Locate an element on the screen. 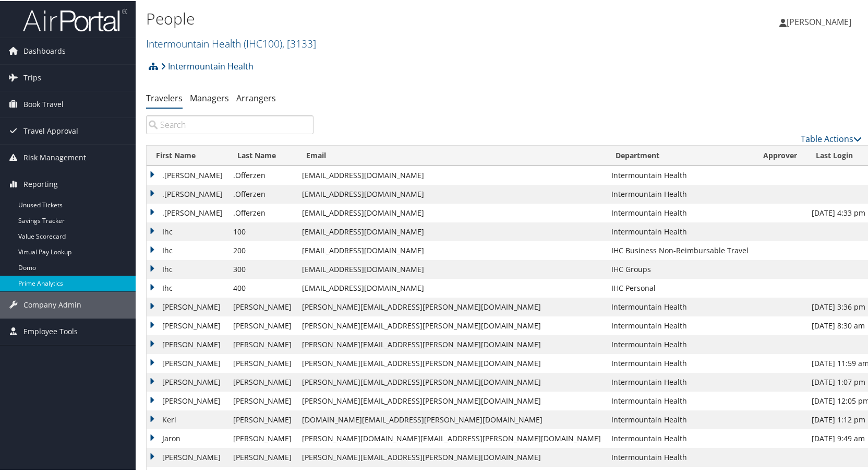  td: Keri is located at coordinates (187, 418).